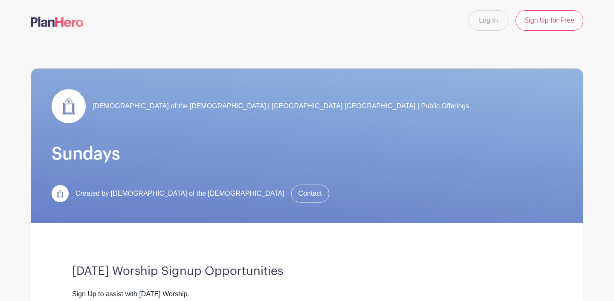 The width and height of the screenshot is (614, 301). Describe the element at coordinates (549, 20) in the screenshot. I see `a: Sign Up for Free` at that location.